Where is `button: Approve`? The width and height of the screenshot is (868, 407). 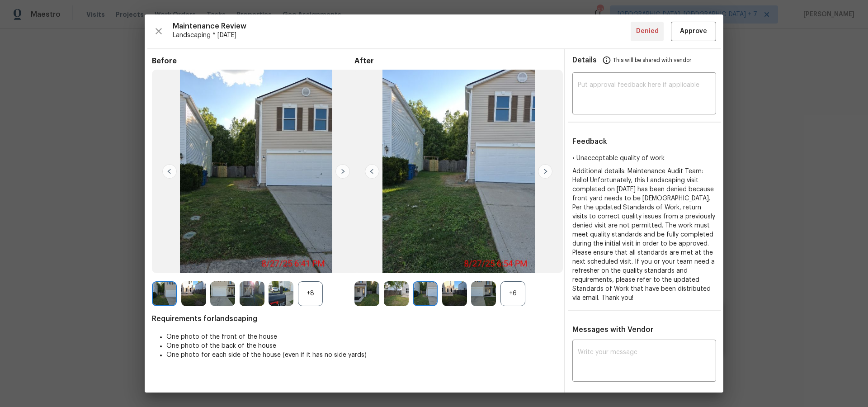 button: Approve is located at coordinates (693, 31).